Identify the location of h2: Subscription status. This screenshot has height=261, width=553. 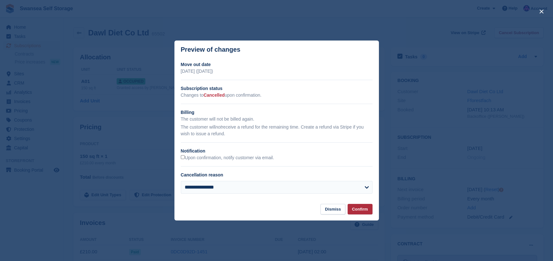
(276, 88).